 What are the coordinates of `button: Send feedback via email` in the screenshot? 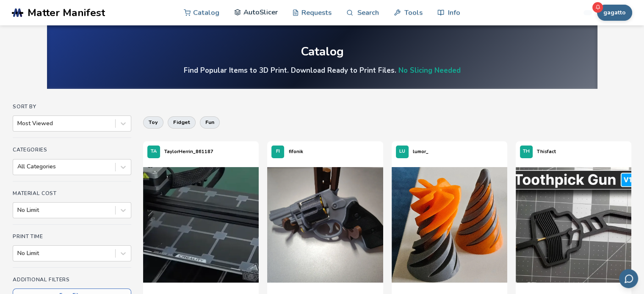 It's located at (628, 278).